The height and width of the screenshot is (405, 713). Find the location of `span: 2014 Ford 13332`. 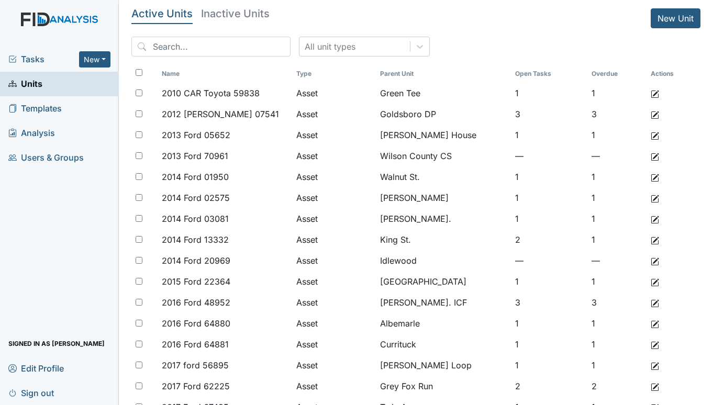

span: 2014 Ford 13332 is located at coordinates (195, 240).